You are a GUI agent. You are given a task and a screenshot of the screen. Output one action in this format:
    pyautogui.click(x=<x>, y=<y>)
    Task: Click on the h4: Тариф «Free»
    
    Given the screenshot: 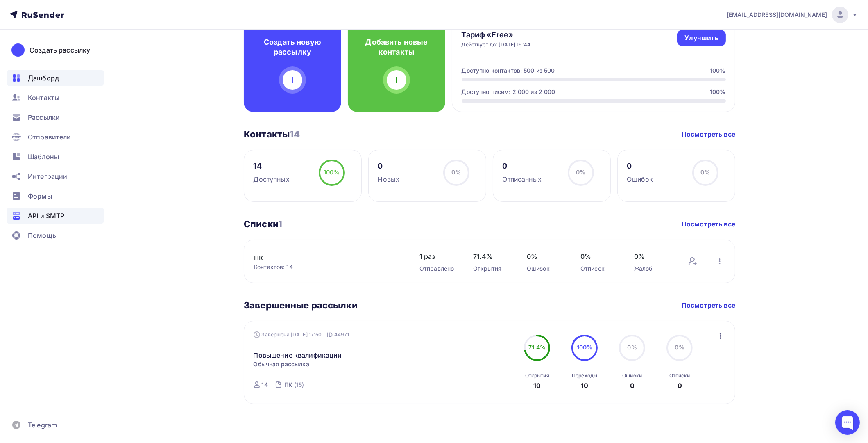 What is the action you would take?
    pyautogui.click(x=496, y=35)
    